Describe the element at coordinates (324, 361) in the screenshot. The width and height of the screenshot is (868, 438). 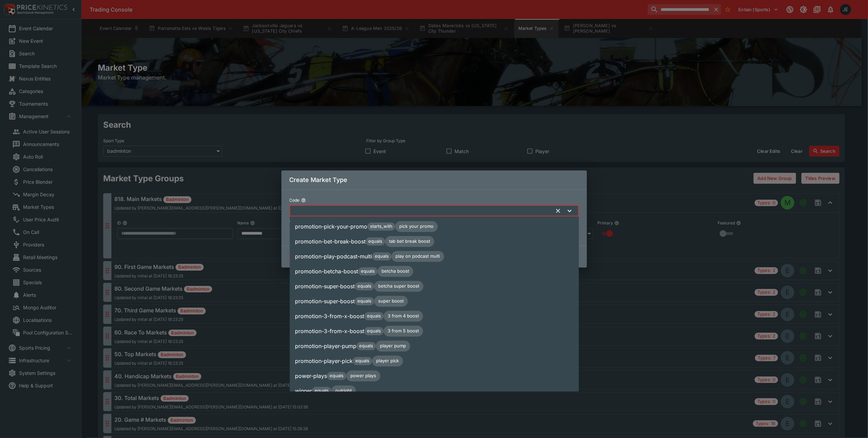
I see `p: promotion-player-pick` at that location.